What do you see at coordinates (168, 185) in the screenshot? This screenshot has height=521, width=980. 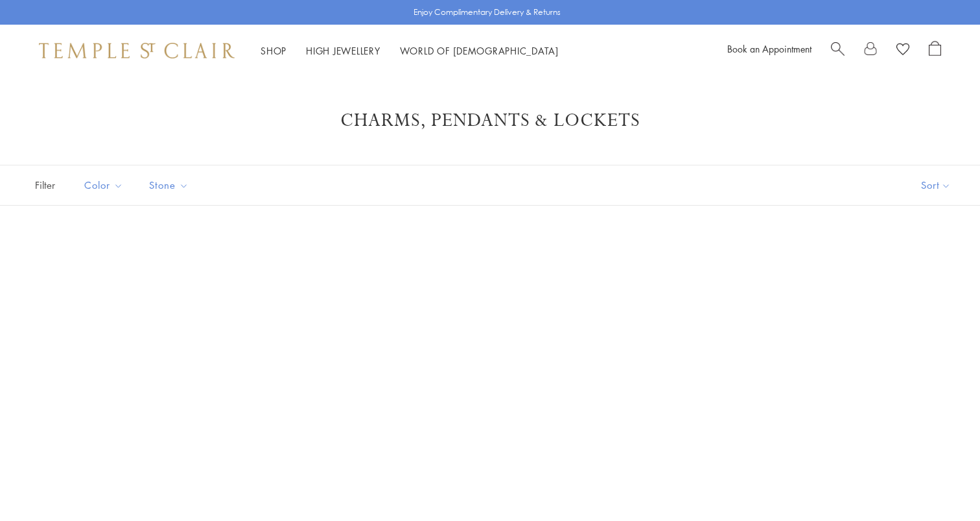 I see `button: Stone` at bounding box center [168, 185].